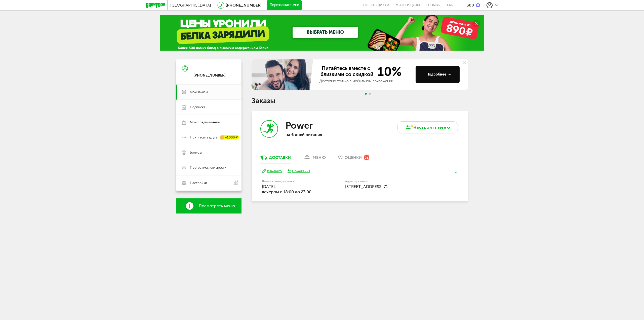 The height and width of the screenshot is (320, 644). What do you see at coordinates (197, 107) in the screenshot?
I see `span: Подписка` at bounding box center [197, 107].